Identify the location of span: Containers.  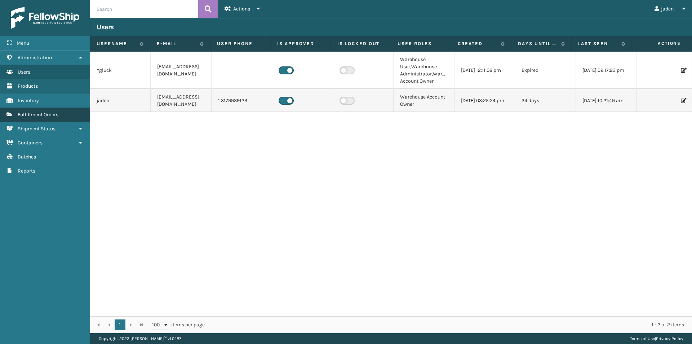
(30, 142).